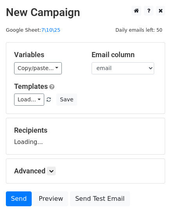  Describe the element at coordinates (100, 199) in the screenshot. I see `a: Send Test Email` at that location.